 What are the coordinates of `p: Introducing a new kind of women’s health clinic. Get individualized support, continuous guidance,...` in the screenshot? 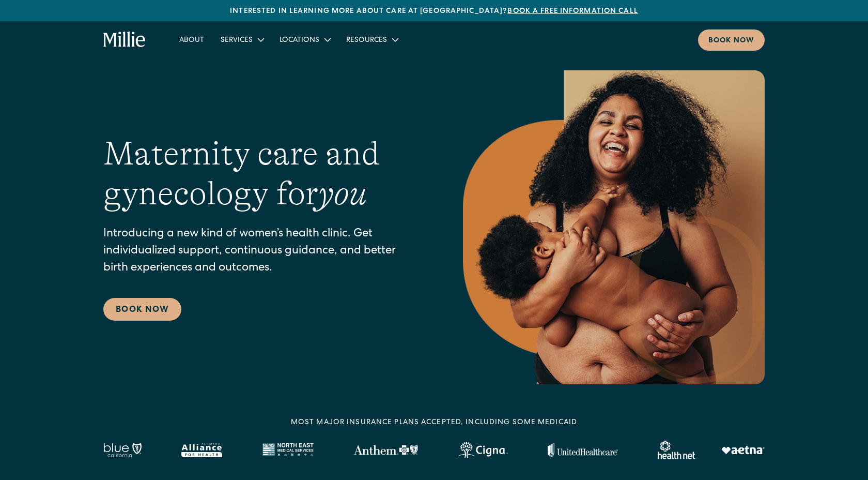 It's located at (263, 251).